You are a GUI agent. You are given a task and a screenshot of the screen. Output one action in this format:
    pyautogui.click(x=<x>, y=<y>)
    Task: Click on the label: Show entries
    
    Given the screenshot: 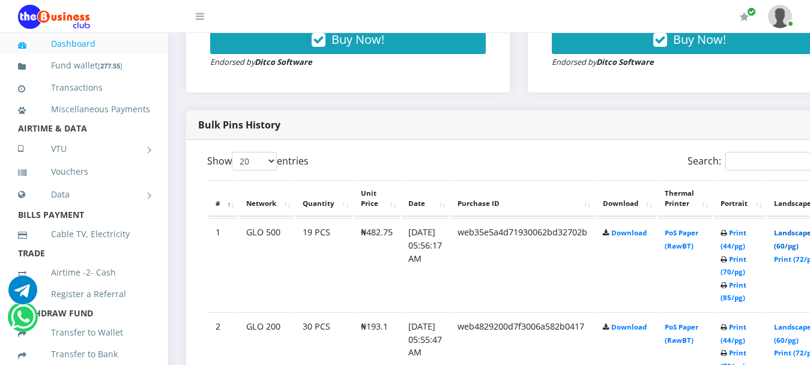 What is the action you would take?
    pyautogui.click(x=258, y=161)
    